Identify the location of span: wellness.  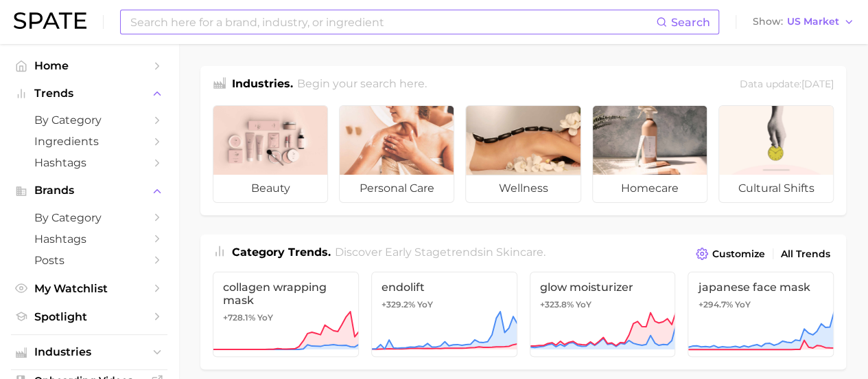
(523, 189).